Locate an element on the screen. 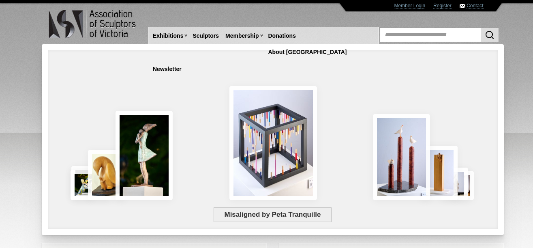 Image resolution: width=533 pixels, height=248 pixels. a: Newsletter is located at coordinates (167, 69).